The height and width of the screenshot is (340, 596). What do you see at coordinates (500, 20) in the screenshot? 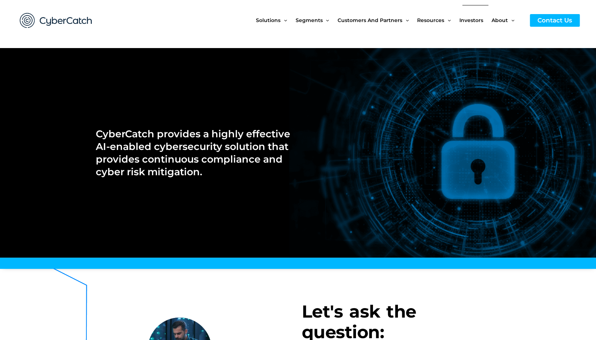
I see `span: About` at bounding box center [500, 20].